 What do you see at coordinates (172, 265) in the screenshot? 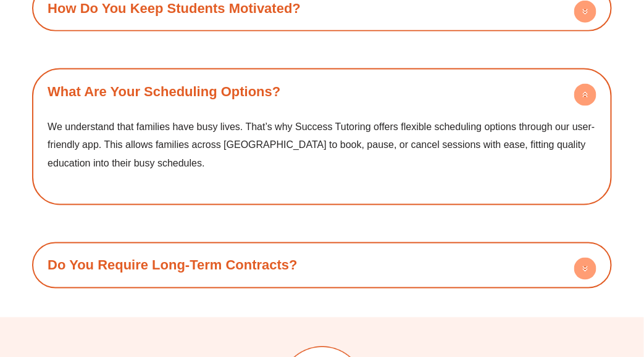
I see `a: Do You Require Long-Term Contracts?` at bounding box center [172, 265].